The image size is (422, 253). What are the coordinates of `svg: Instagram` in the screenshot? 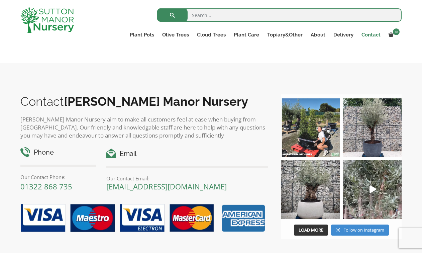 It's located at (338, 230).